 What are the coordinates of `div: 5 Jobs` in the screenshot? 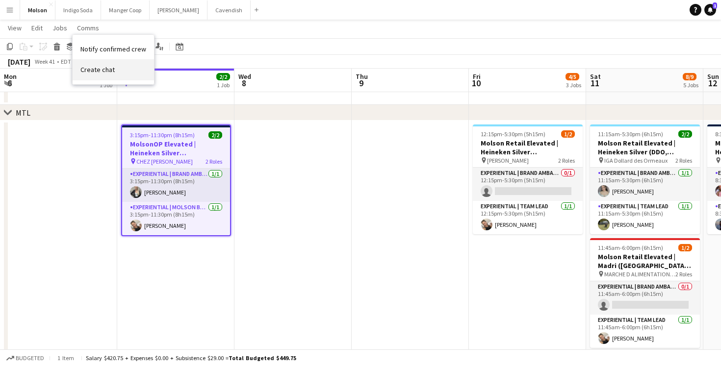 It's located at (691, 85).